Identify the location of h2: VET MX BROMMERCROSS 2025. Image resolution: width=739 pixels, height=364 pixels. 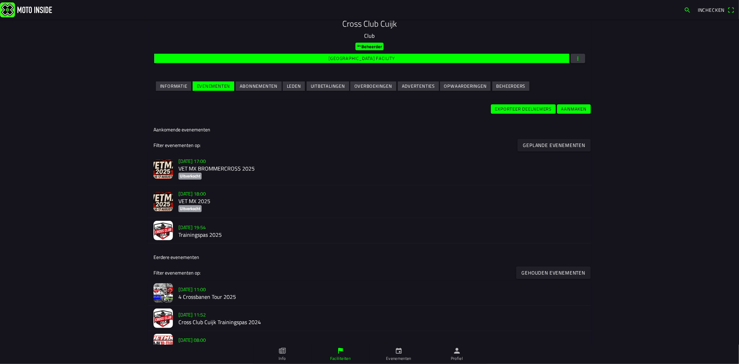
(382, 168).